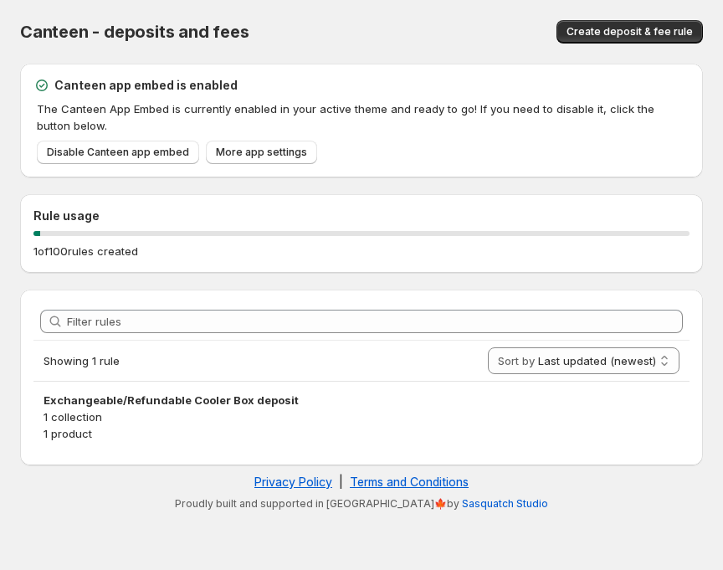 This screenshot has width=723, height=570. What do you see at coordinates (261, 152) in the screenshot?
I see `span: More app settings` at bounding box center [261, 152].